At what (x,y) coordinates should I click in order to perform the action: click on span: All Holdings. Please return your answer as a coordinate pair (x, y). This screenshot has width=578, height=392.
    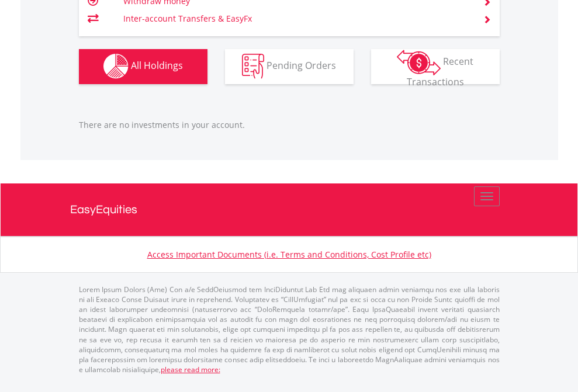
    Looking at the image, I should click on (156, 65).